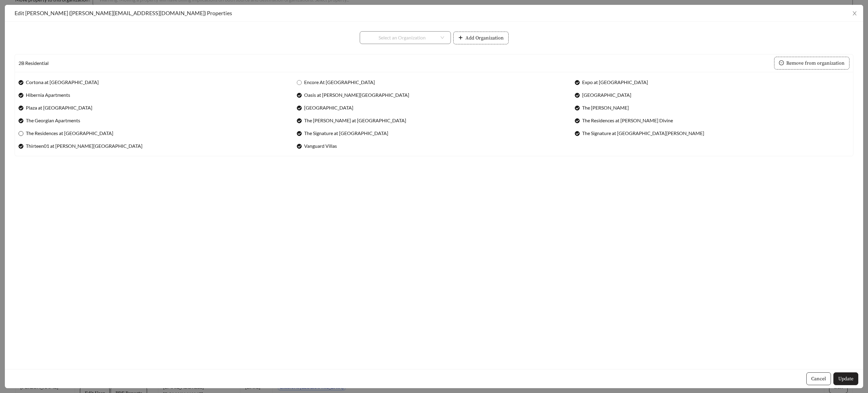  What do you see at coordinates (481, 38) in the screenshot?
I see `button: plusAdd Organization` at bounding box center [481, 38].